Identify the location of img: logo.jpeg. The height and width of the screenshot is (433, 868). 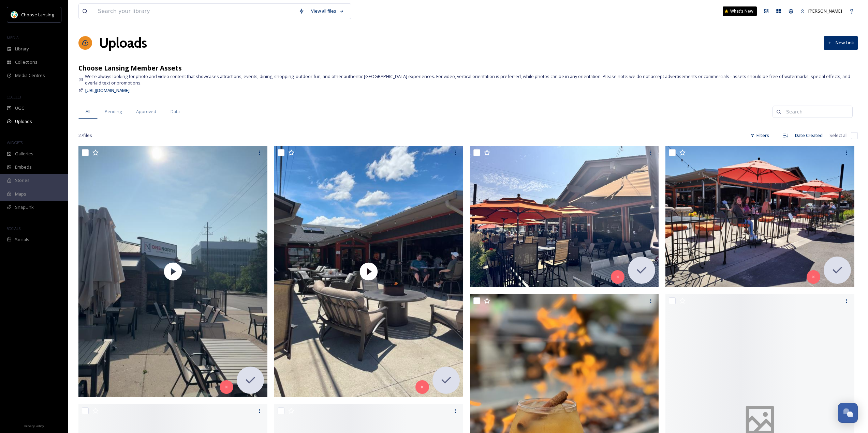
(15, 15).